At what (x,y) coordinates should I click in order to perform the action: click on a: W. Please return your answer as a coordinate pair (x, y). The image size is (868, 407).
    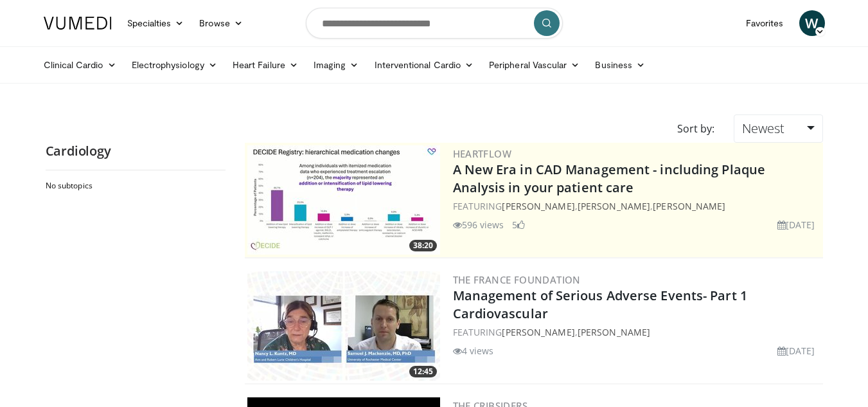
    Looking at the image, I should click on (812, 23).